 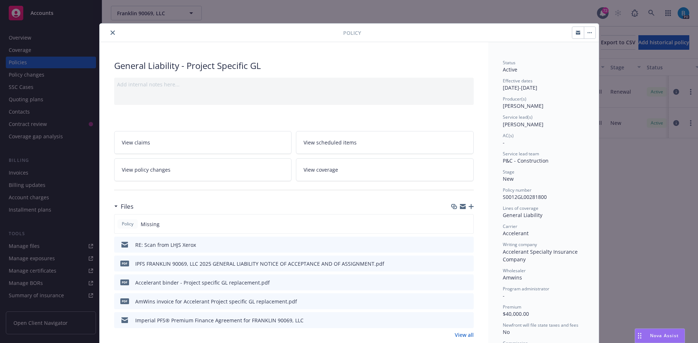 What do you see at coordinates (541, 256) in the screenshot?
I see `span: Accelerant Specialty Insurance Company` at bounding box center [541, 256].